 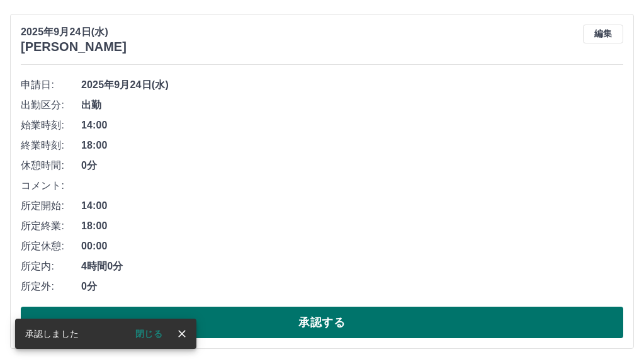 What do you see at coordinates (322, 322) in the screenshot?
I see `button: 承認する` at bounding box center [322, 322].